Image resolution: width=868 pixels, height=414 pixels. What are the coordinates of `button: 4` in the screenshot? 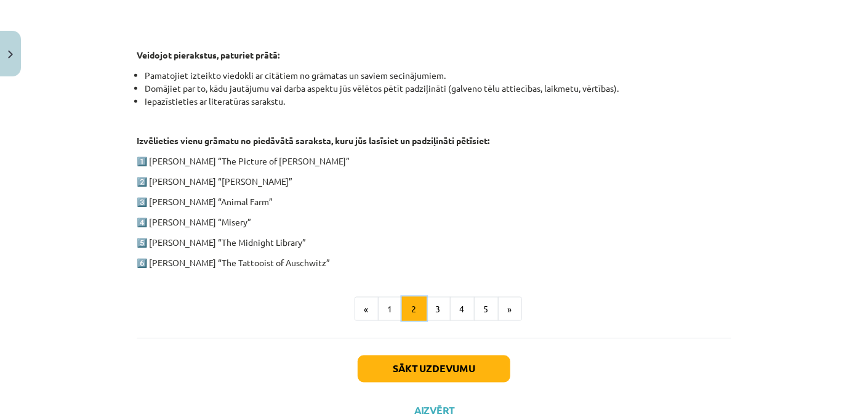 It's located at (462, 309).